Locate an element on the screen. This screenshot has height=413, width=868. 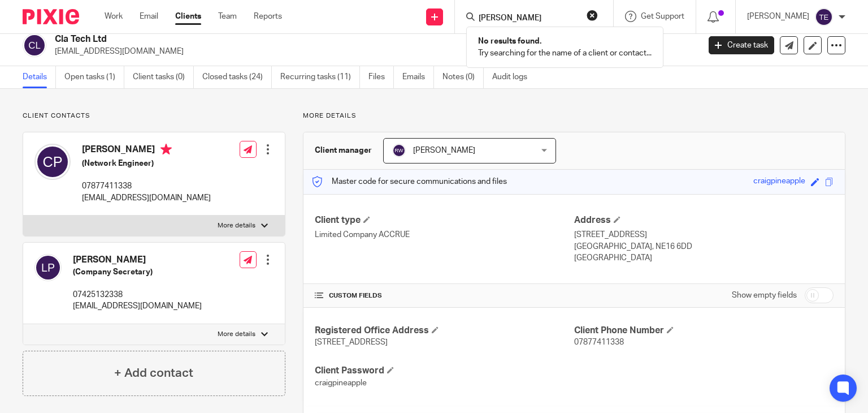
a: Closed tasks (24) is located at coordinates (237, 77).